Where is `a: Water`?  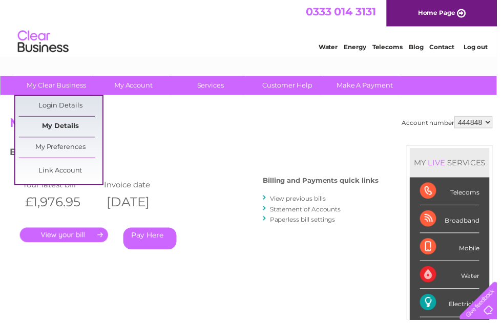
a: Water is located at coordinates (331, 47).